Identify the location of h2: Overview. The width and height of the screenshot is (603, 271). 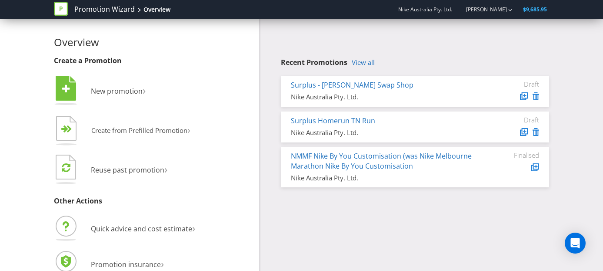
(154, 42).